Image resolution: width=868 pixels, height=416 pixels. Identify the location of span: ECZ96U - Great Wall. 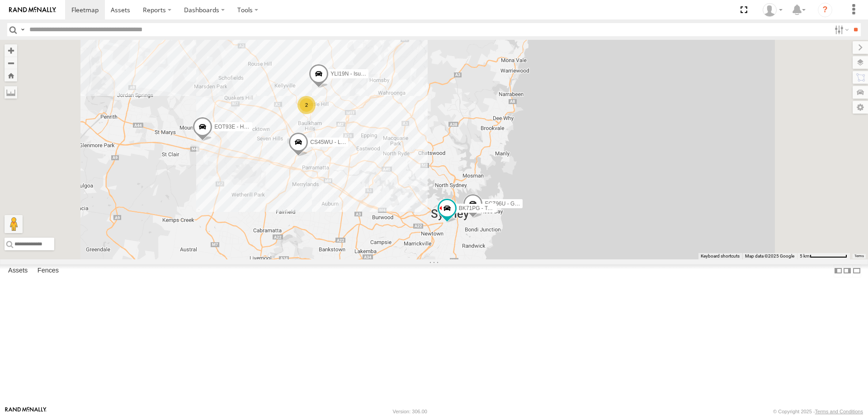
(510, 204).